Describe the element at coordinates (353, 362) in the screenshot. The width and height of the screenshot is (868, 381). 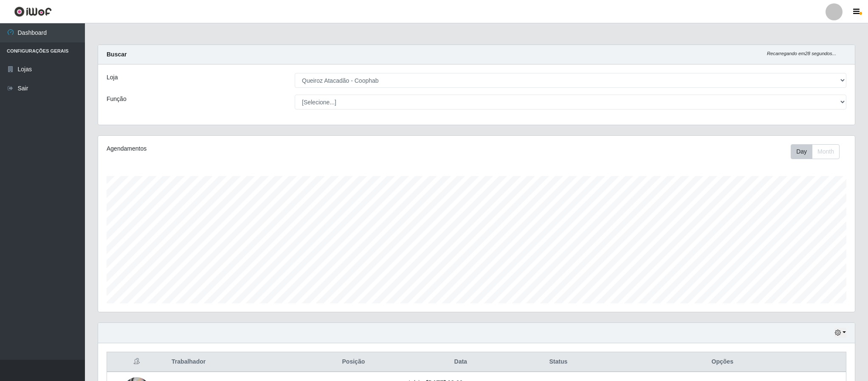
I see `th: Posição` at that location.